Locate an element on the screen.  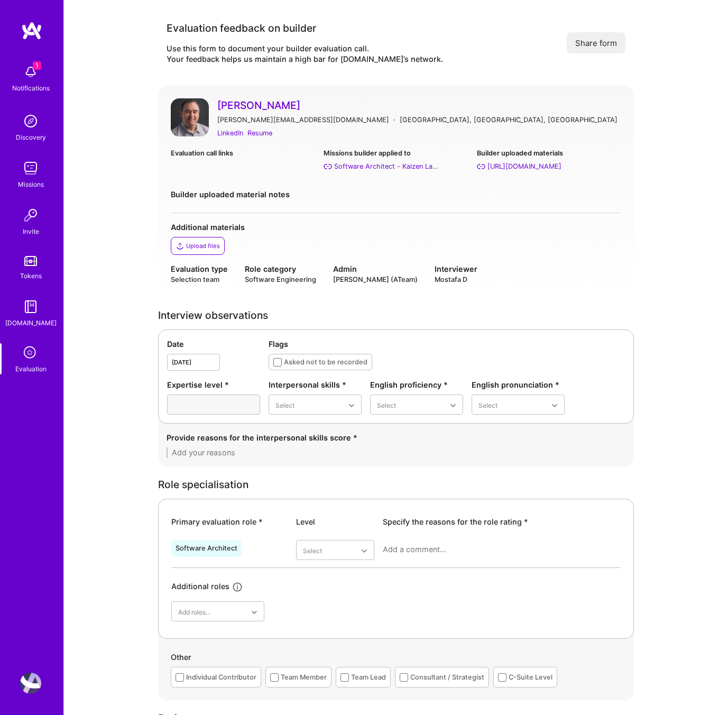
div: Team Lead is located at coordinates (369, 677).